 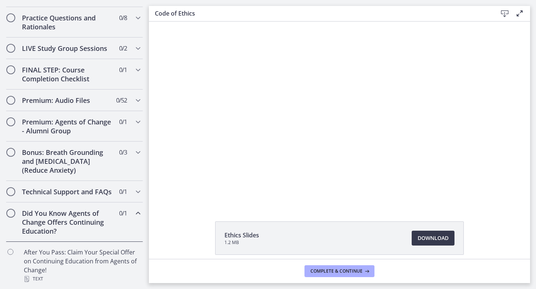 I want to click on span: Download, so click(x=433, y=238).